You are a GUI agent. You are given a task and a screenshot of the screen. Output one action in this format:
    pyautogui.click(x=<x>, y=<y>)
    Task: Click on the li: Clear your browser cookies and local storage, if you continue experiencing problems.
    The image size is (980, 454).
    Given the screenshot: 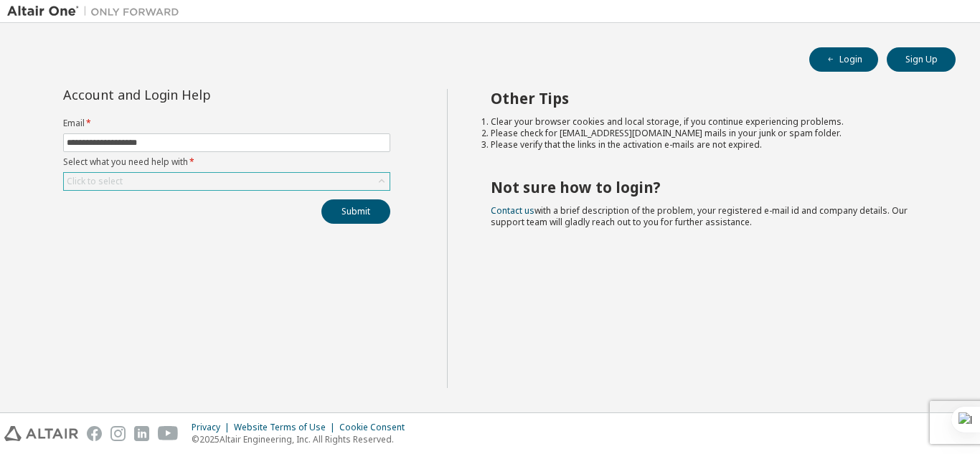 What is the action you would take?
    pyautogui.click(x=710, y=122)
    